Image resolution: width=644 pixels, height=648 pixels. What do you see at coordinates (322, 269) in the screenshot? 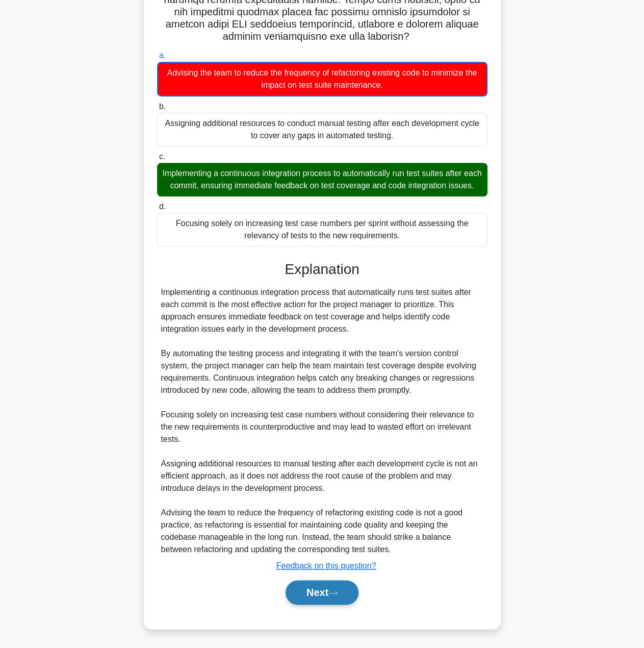
I see `h3: Explanation` at bounding box center [322, 269].